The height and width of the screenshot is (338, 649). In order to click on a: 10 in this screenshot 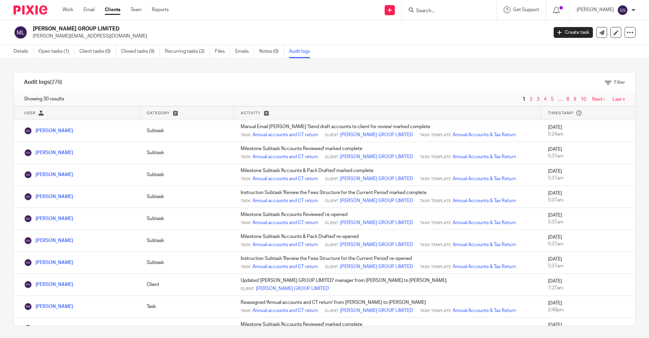, I will do `click(584, 99)`.